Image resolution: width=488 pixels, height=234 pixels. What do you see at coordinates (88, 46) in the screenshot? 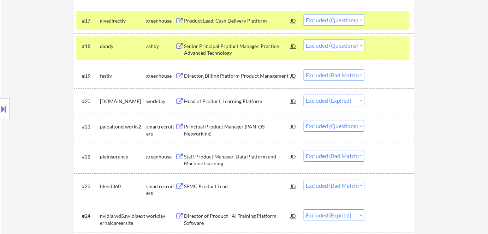
I see `div: #18` at bounding box center [88, 46].